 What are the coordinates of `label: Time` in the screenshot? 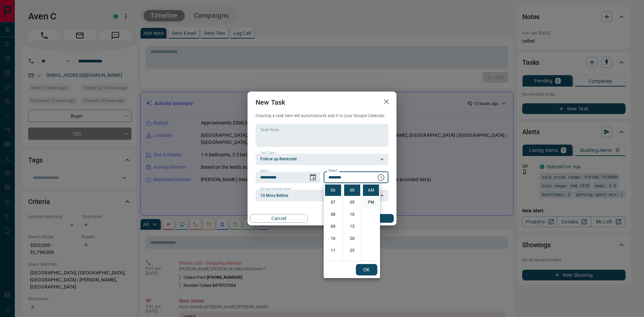 It's located at (333, 171).